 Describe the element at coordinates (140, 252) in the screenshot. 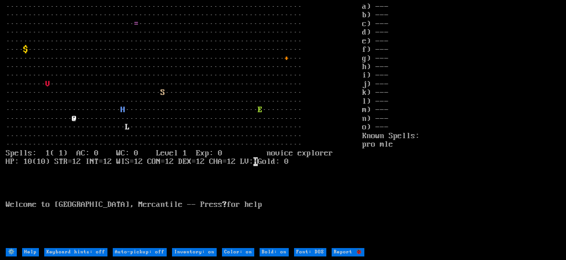

I see `input: Auto-pickup: off` at that location.